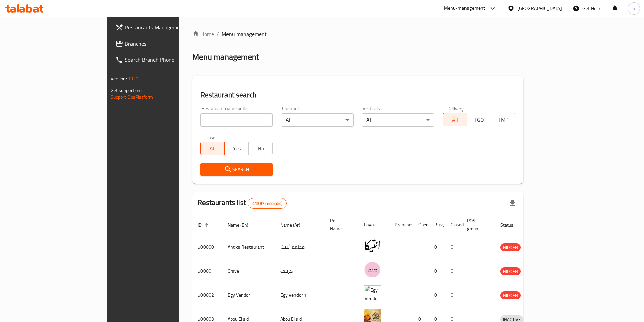 Image resolution: width=644 pixels, height=322 pixels. I want to click on span: 1.0.0, so click(133, 79).